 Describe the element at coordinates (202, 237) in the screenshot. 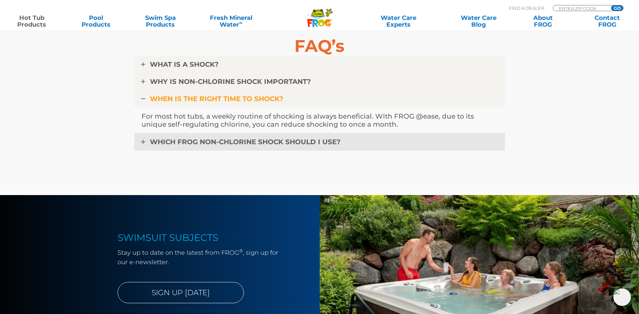

I see `h4: SWIMSUIT SUBJECTS` at that location.